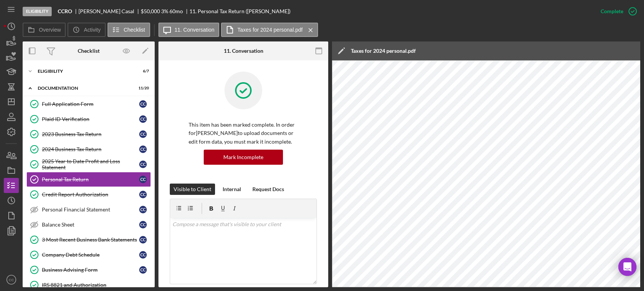 The width and height of the screenshot is (644, 291). Describe the element at coordinates (192, 189) in the screenshot. I see `div: Visible to Client` at that location.